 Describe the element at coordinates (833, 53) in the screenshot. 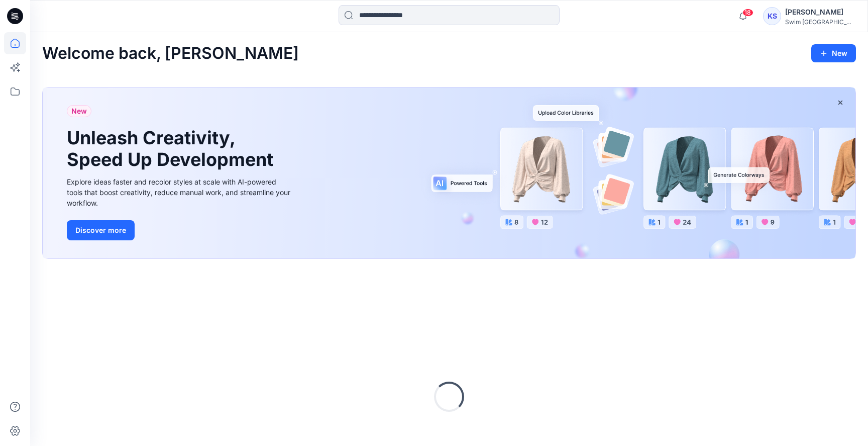

I see `button: New` at that location.